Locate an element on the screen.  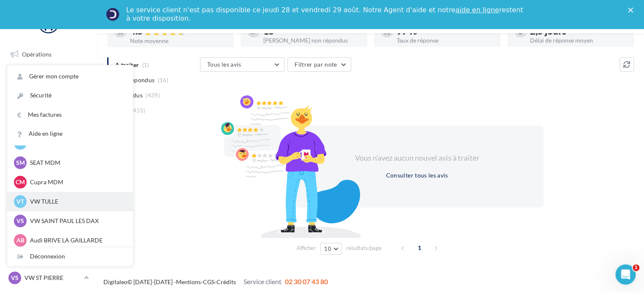
a: Contacts is located at coordinates (49, 139).